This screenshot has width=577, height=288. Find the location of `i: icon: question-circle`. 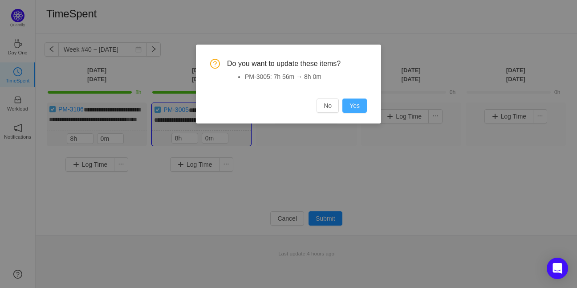

i: icon: question-circle is located at coordinates (215, 64).